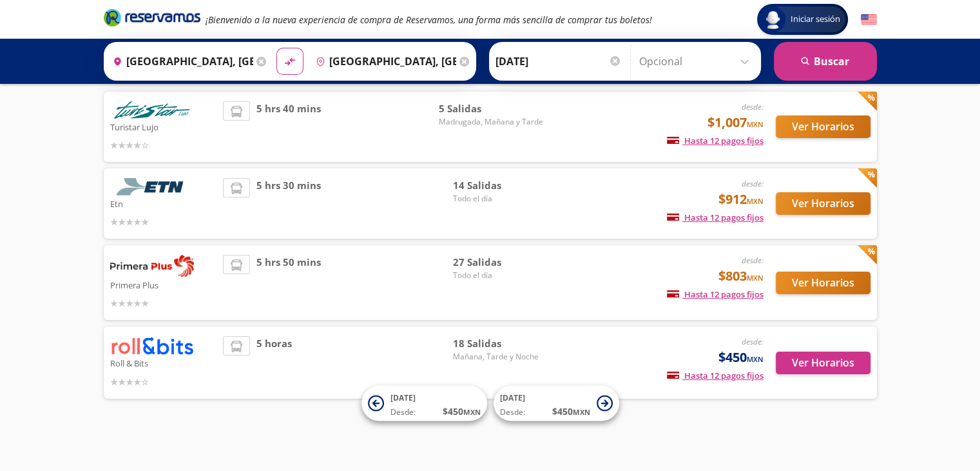 The image size is (980, 471). What do you see at coordinates (559, 61) in the screenshot?
I see `input: Elegir Fecha` at bounding box center [559, 61].